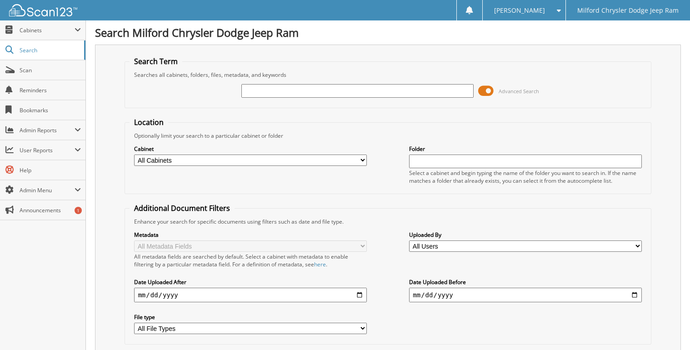 The height and width of the screenshot is (350, 690). What do you see at coordinates (149, 122) in the screenshot?
I see `legend: Location` at bounding box center [149, 122].